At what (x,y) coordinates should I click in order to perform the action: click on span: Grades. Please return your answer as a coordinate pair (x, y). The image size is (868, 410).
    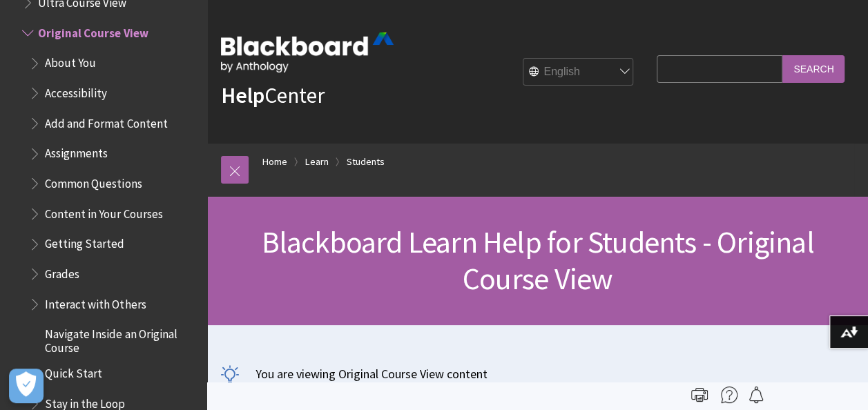
    Looking at the image, I should click on (62, 271).